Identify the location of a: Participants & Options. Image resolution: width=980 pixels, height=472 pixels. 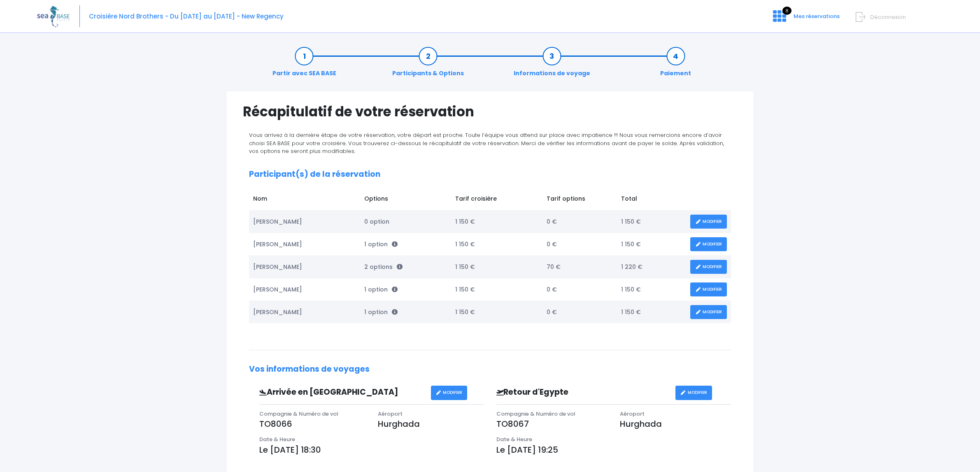
(428, 65).